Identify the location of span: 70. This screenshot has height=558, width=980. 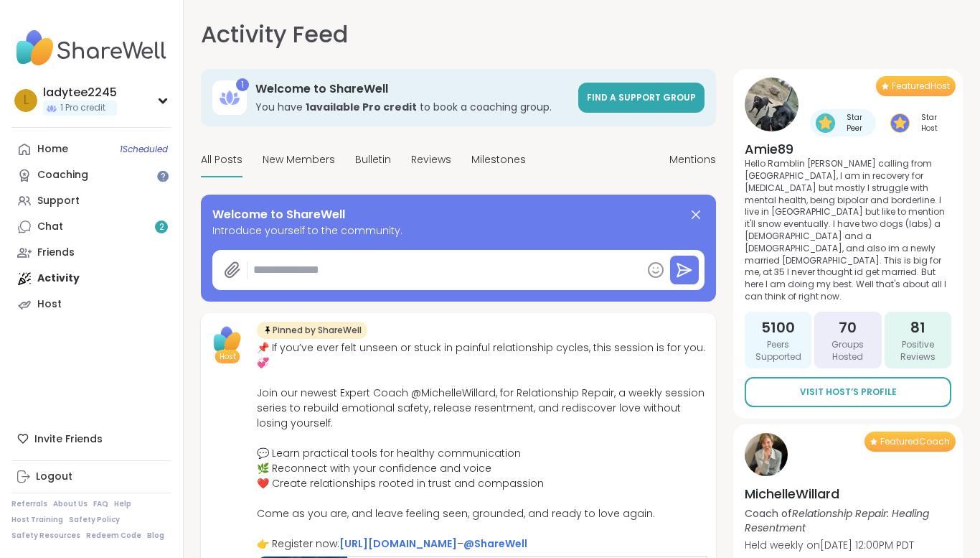
(847, 327).